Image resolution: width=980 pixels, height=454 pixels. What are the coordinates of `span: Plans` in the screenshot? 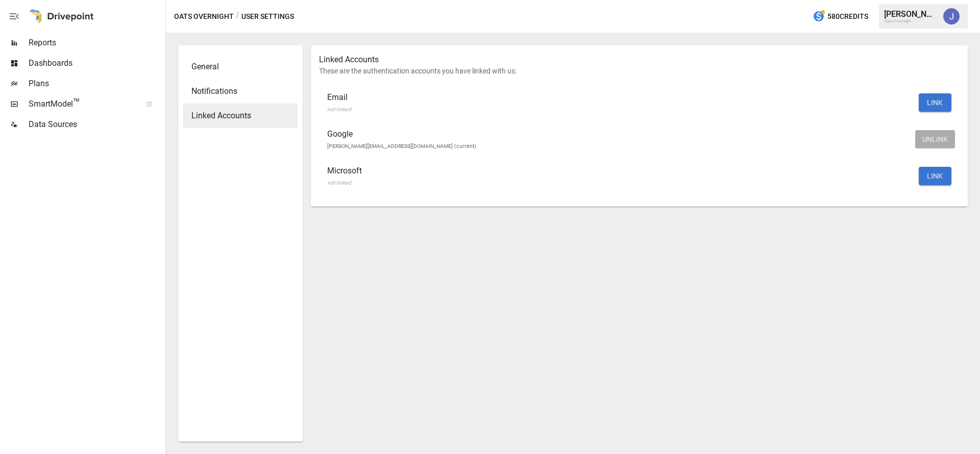 It's located at (96, 84).